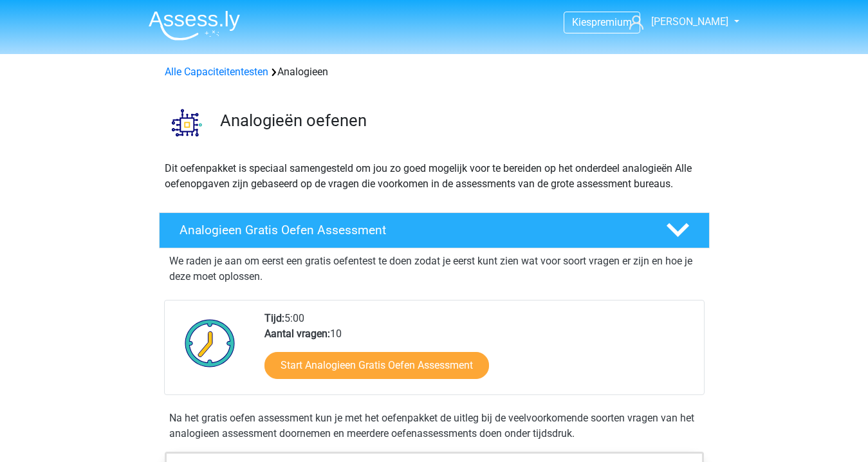 The width and height of the screenshot is (868, 462). What do you see at coordinates (376, 365) in the screenshot?
I see `a: Start Analogieen Gratis Oefen Assessment` at bounding box center [376, 365].